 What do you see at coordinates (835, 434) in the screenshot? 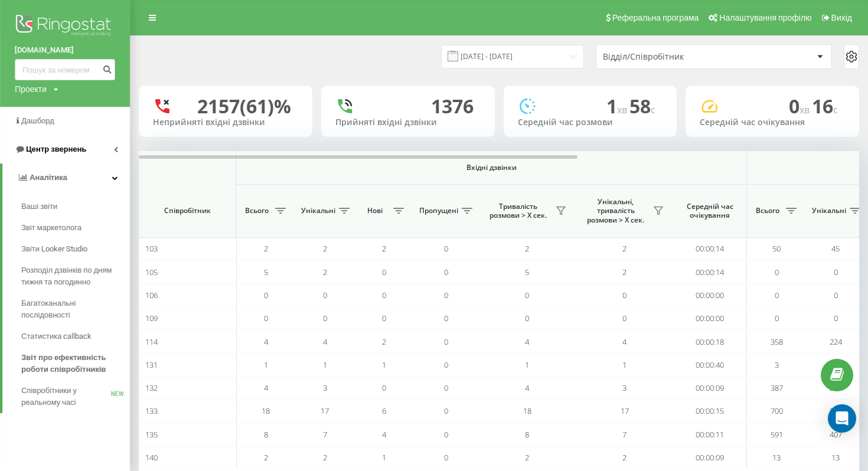
I see `span: 407` at bounding box center [835, 434].